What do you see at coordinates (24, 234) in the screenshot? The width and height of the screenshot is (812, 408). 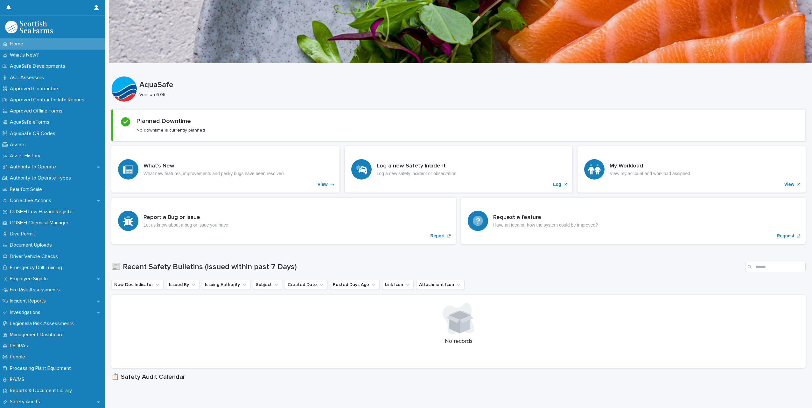 I see `p: Dive Permit` at bounding box center [24, 234].